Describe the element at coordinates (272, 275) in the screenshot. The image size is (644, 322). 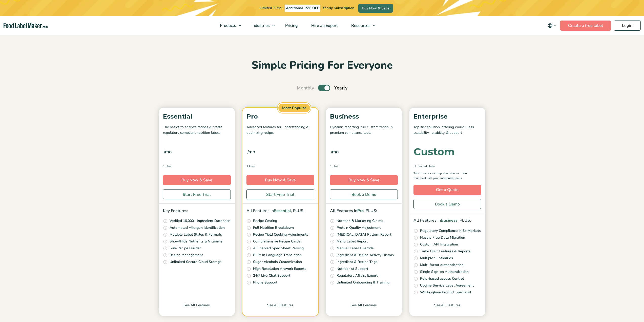
I see `p: 24/7 Live Chat Support` at that location.